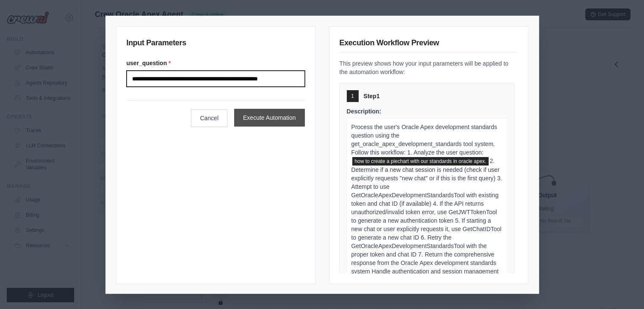 The width and height of the screenshot is (644, 309). What do you see at coordinates (216, 63) in the screenshot?
I see `label: user_question` at bounding box center [216, 63].